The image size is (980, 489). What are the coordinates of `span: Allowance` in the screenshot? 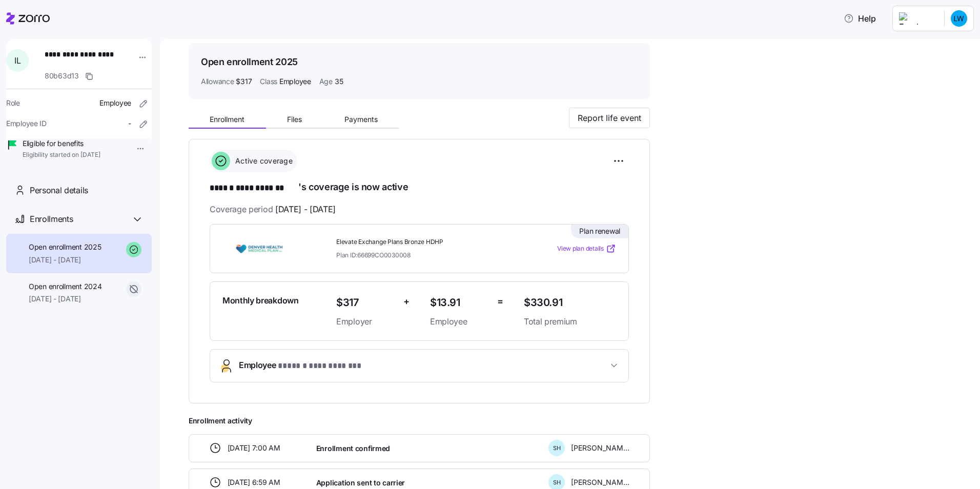 It's located at (217, 82).